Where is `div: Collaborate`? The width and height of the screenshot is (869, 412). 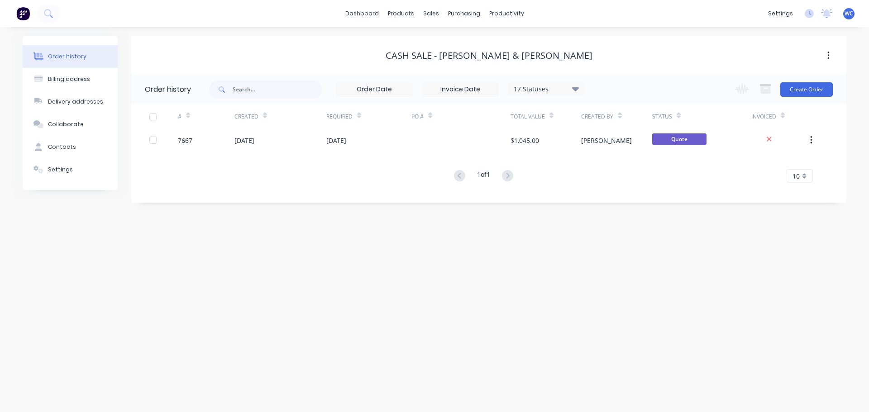
div: Collaborate is located at coordinates (66, 124).